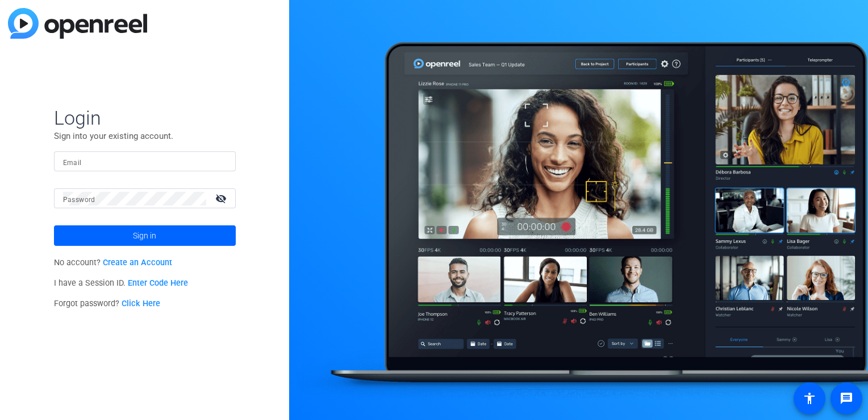 Image resolution: width=868 pixels, height=420 pixels. Describe the element at coordinates (158, 283) in the screenshot. I see `a: Enter Code Here` at that location.